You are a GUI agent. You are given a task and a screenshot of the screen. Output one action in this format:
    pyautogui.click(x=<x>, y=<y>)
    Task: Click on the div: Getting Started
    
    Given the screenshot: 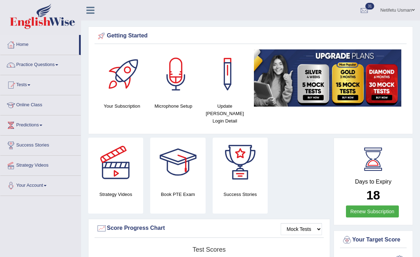 What is the action you would take?
    pyautogui.click(x=250, y=36)
    